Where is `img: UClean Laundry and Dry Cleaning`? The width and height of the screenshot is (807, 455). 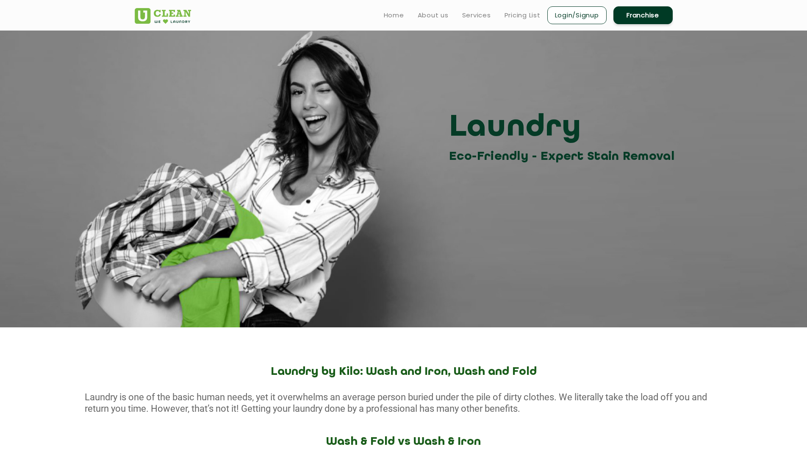 img: UClean Laundry and Dry Cleaning is located at coordinates (163, 16).